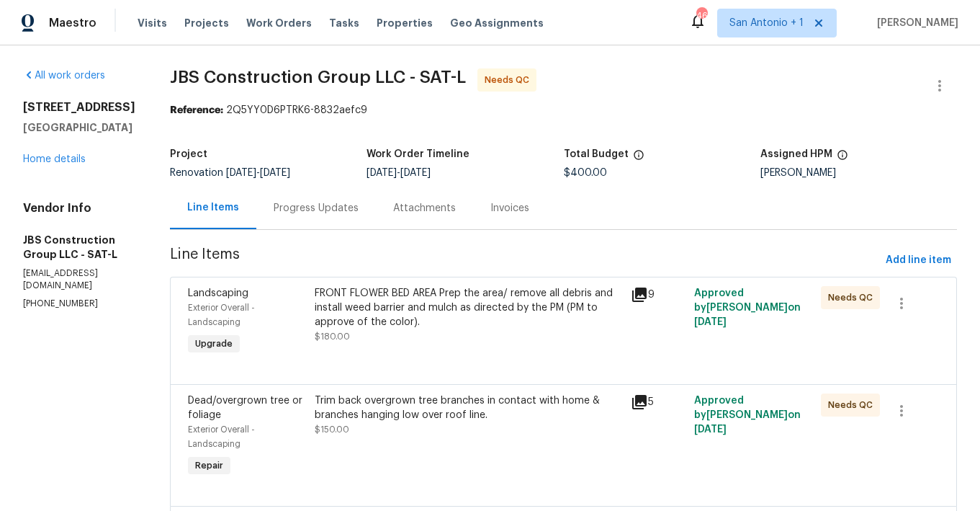  Describe the element at coordinates (207, 23) in the screenshot. I see `span: Projects` at that location.